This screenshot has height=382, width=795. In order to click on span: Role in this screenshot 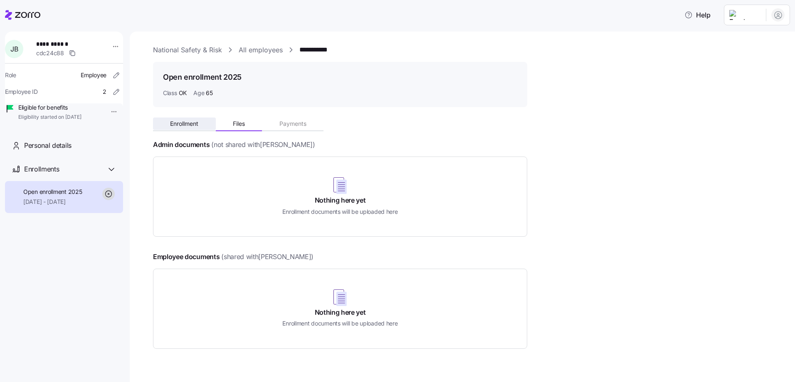, I will do `click(10, 75)`.